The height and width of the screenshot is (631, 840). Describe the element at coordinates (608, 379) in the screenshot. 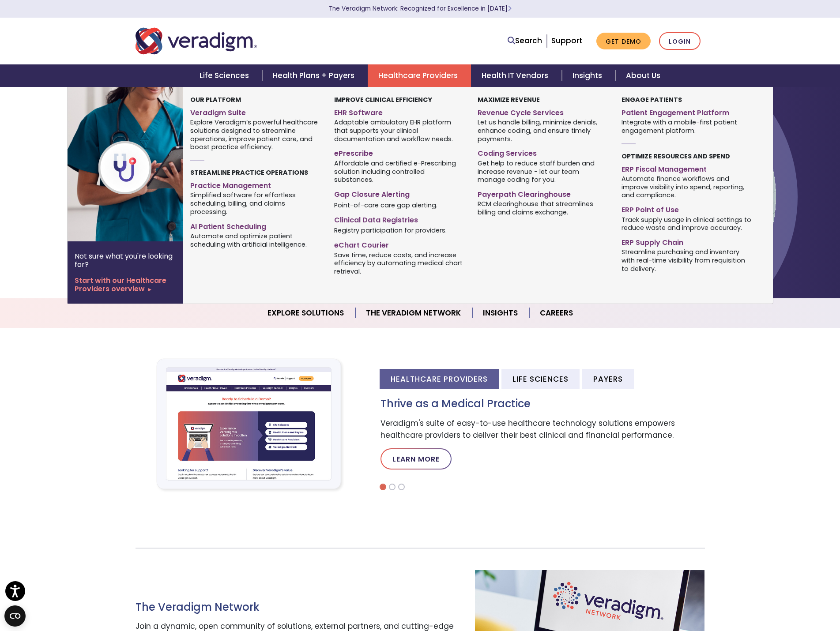

I see `li: Payers` at that location.